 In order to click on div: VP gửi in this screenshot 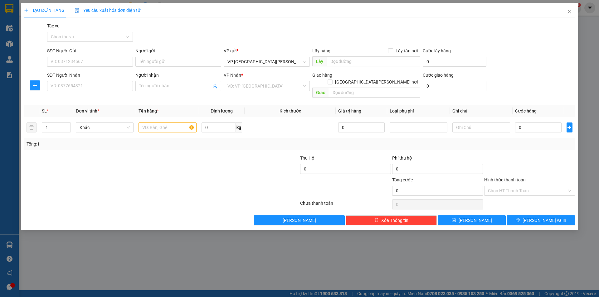, I will do `click(267, 51)`.